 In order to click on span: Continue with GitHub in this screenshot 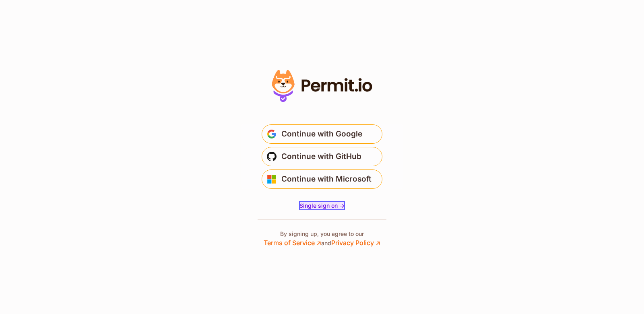, I will do `click(321, 157)`.